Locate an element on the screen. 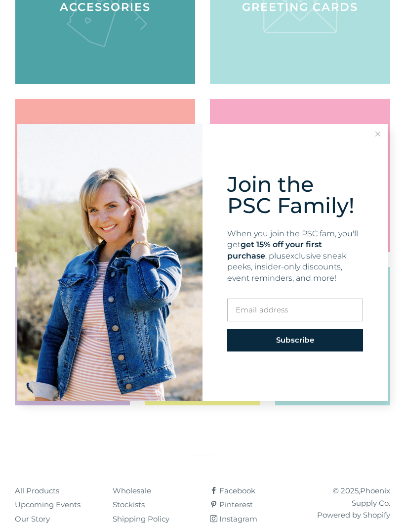 The image size is (405, 525). div: Join the PSC Family! is located at coordinates (295, 195).